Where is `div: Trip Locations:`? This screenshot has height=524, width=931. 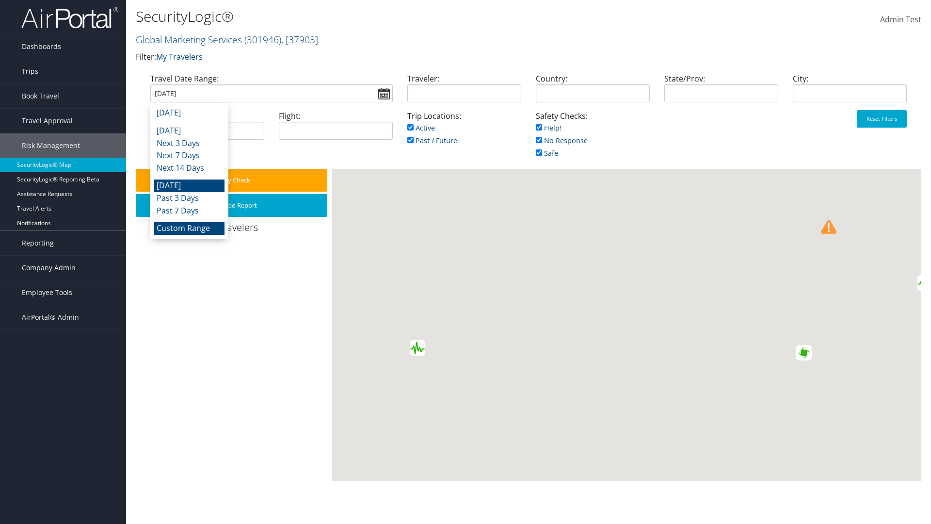
div: Trip Locations: is located at coordinates (464, 133).